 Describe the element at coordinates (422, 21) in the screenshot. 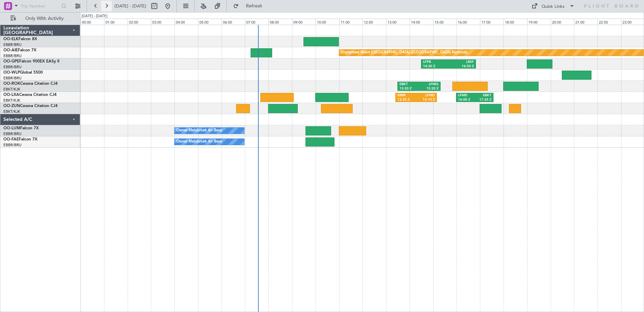

I see `div: 14:00` at that location.